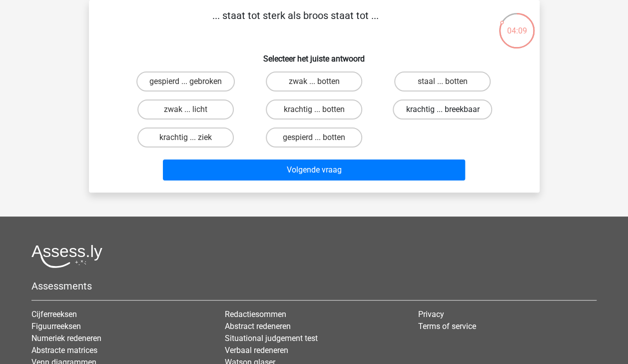 The image size is (628, 364). Describe the element at coordinates (258, 325) in the screenshot. I see `a: Abstract redeneren` at that location.